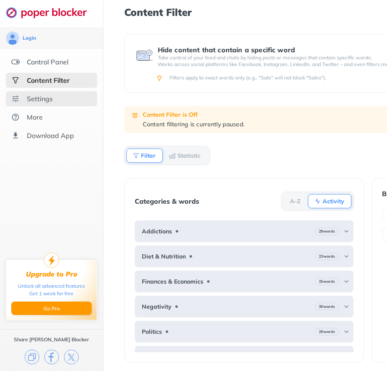 This screenshot has width=387, height=371. I want to click on b: A-Z, so click(295, 201).